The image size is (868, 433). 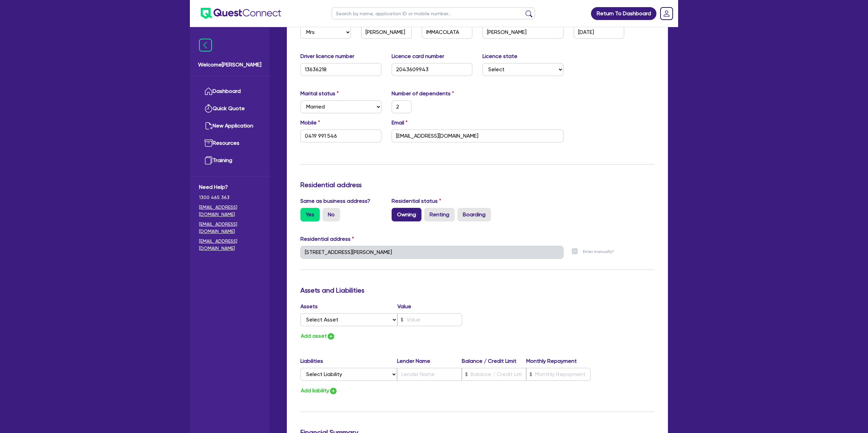 I want to click on label: Licence state, so click(x=500, y=56).